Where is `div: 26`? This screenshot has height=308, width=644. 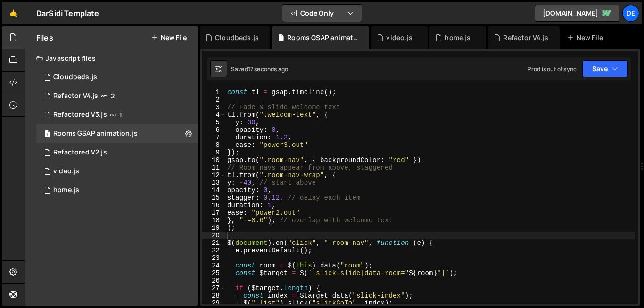
div: 26 is located at coordinates (213, 281).